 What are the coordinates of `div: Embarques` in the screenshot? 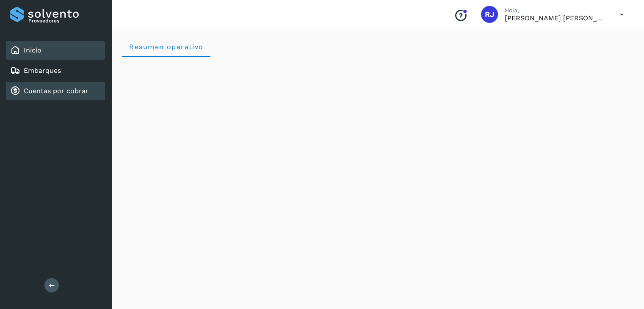 It's located at (55, 71).